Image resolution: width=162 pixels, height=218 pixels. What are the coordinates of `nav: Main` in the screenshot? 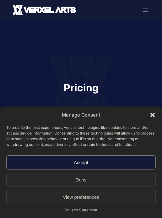 It's located at (146, 10).